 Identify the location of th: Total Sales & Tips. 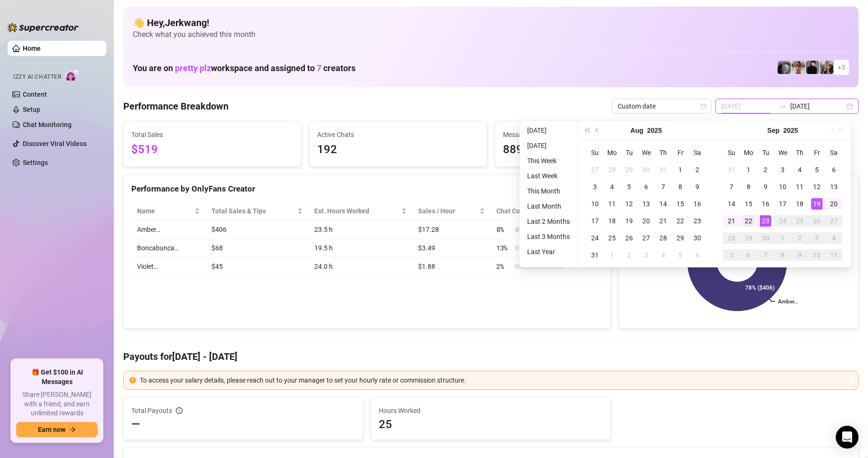
(257, 211).